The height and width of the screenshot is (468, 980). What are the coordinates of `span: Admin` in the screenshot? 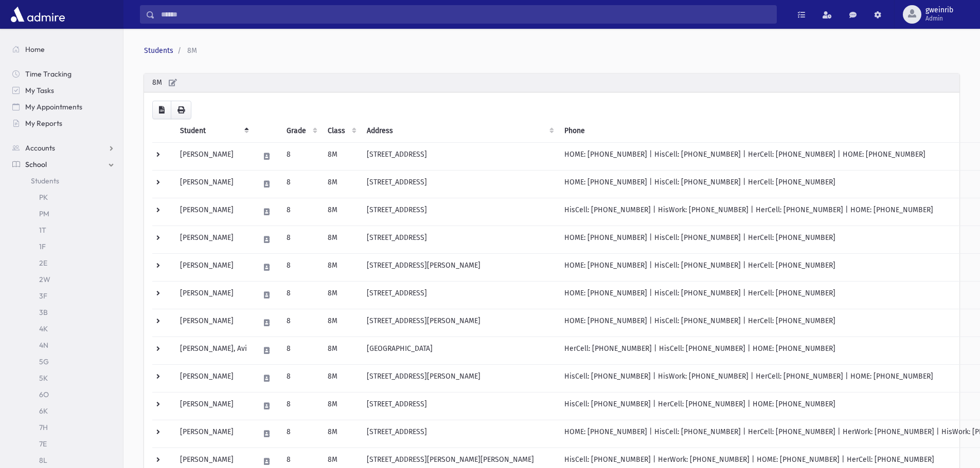 It's located at (939, 18).